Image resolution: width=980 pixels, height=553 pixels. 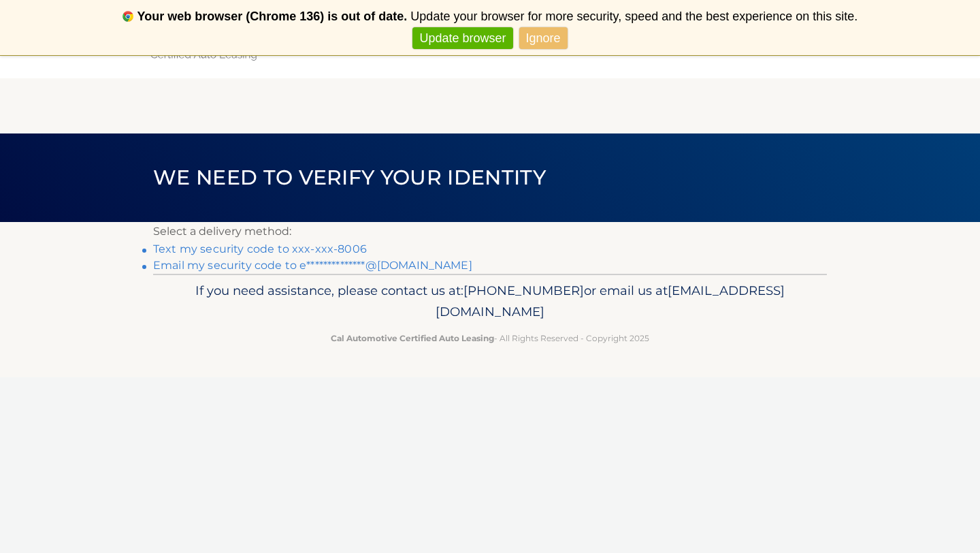 I want to click on span: We need to verify your identity, so click(x=349, y=177).